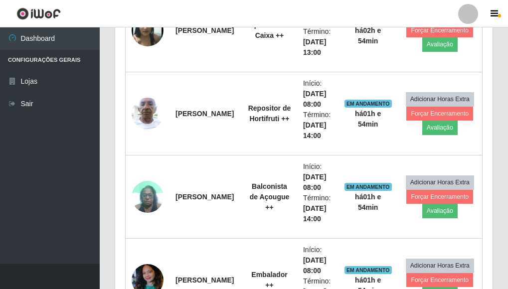  What do you see at coordinates (148, 30) in the screenshot?
I see `img: 1732819988000.jpeg` at bounding box center [148, 30].